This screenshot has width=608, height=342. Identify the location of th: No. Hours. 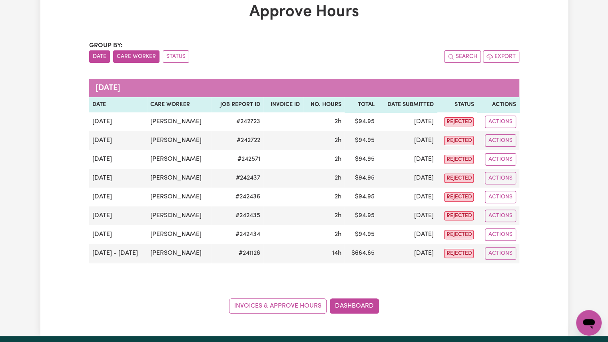
(324, 105).